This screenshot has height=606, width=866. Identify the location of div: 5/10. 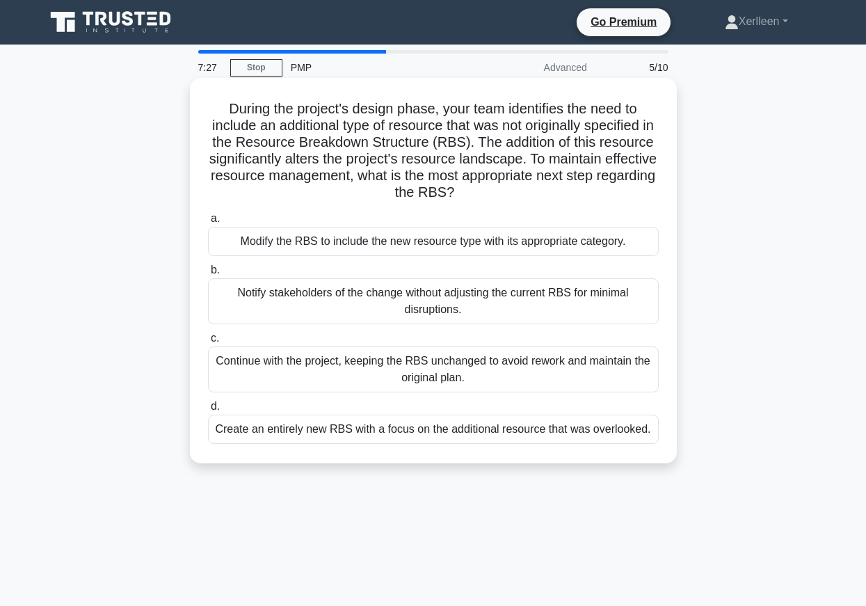
(635, 67).